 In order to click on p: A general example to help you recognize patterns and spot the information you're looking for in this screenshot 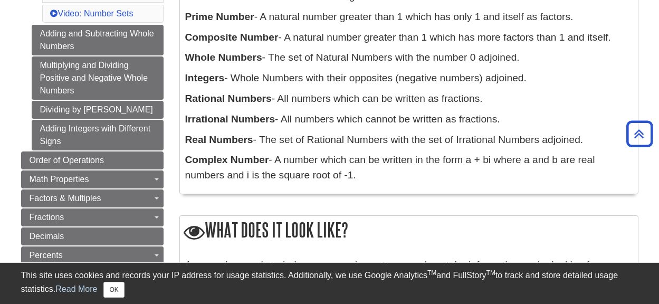, I will do `click(409, 265)`.